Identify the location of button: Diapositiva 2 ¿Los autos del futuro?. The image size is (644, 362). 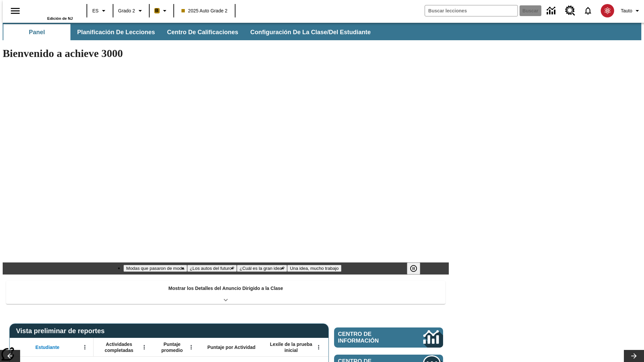
(212, 268).